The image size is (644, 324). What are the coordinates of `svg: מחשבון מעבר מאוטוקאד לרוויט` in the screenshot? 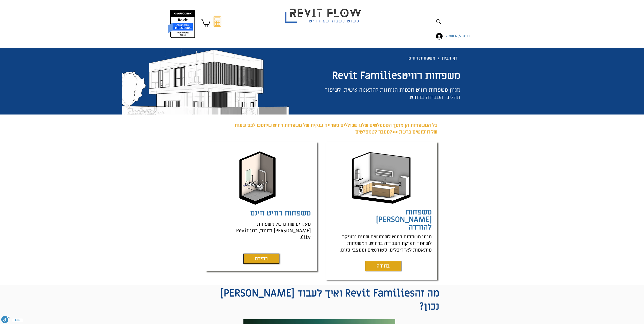 It's located at (217, 21).